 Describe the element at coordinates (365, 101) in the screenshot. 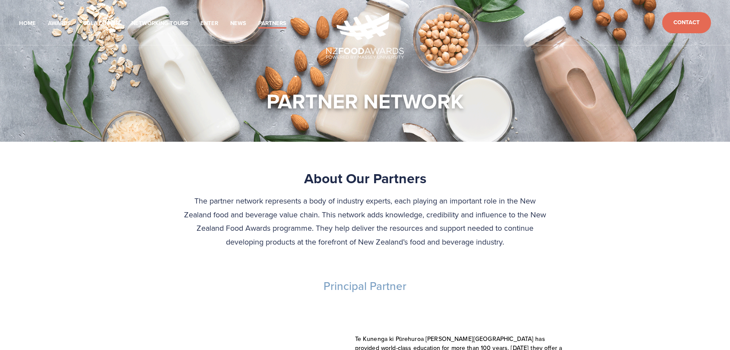

I see `h1: PARTNER NETWORK` at that location.